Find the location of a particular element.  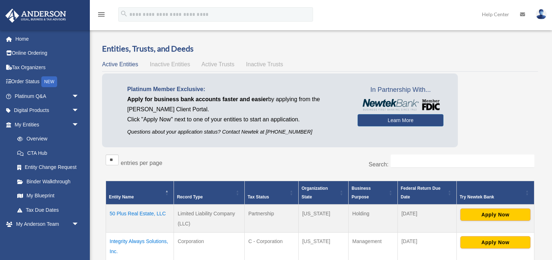

span: Active Entities is located at coordinates (120, 64).